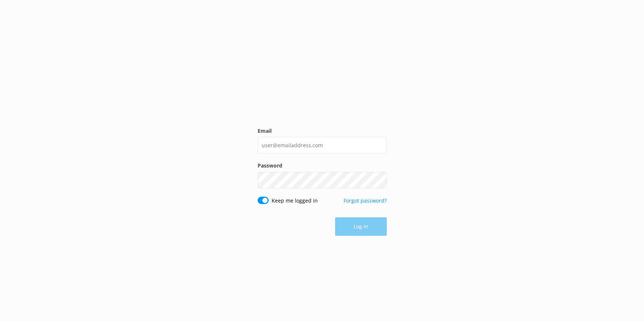 The image size is (644, 321). What do you see at coordinates (365, 200) in the screenshot?
I see `a: Forgot password?` at bounding box center [365, 200].